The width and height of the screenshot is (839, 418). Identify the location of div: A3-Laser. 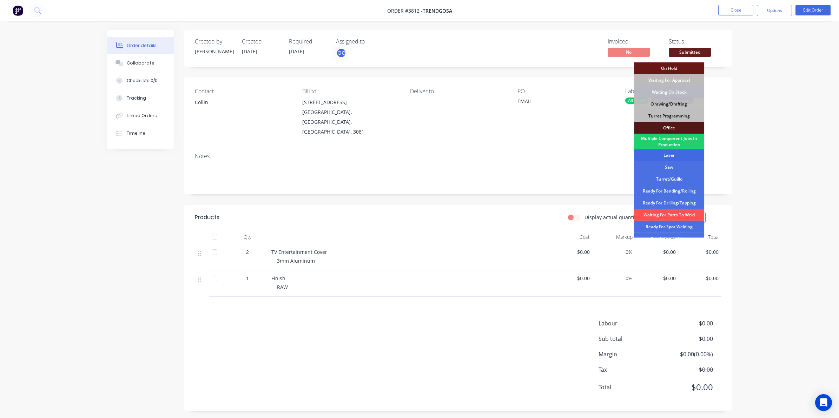
(637, 101).